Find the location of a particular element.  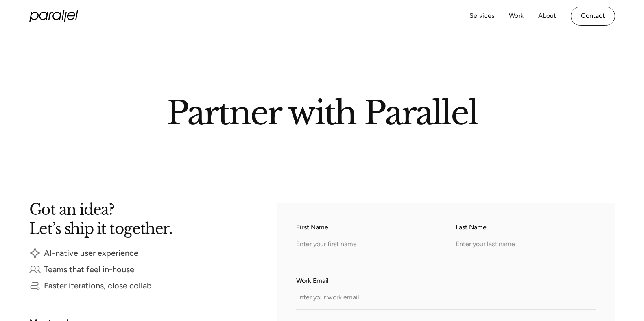

a: About is located at coordinates (547, 16).